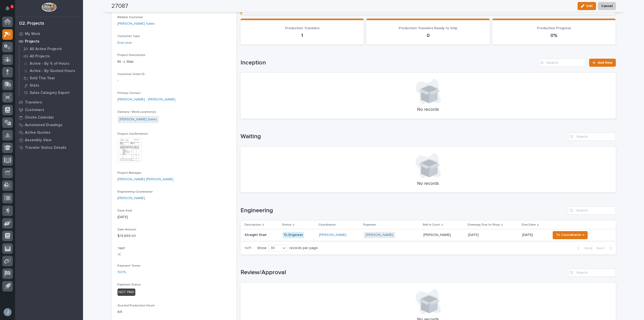 The height and width of the screenshot is (320, 644). Describe the element at coordinates (174, 62) in the screenshot. I see `p: IN - L Stair` at that location.